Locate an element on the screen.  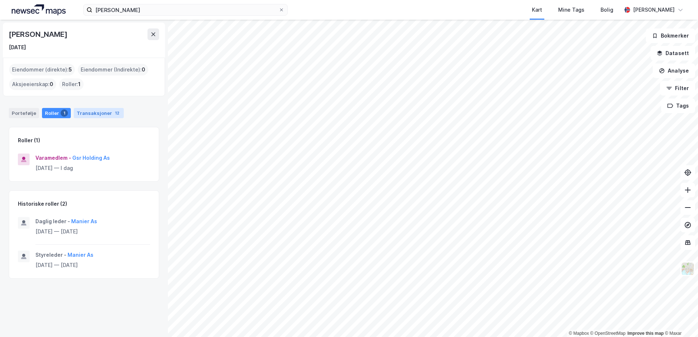
img: logo.a4113a55bc3d86da70a041830d287a7e.svg is located at coordinates (39, 10).